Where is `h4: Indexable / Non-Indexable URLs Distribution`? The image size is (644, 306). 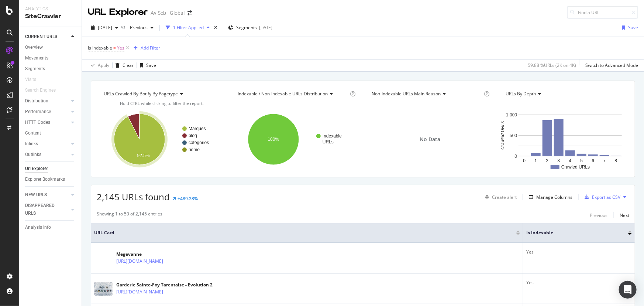 h4: Indexable / Non-Indexable URLs Distribution is located at coordinates (292, 94).